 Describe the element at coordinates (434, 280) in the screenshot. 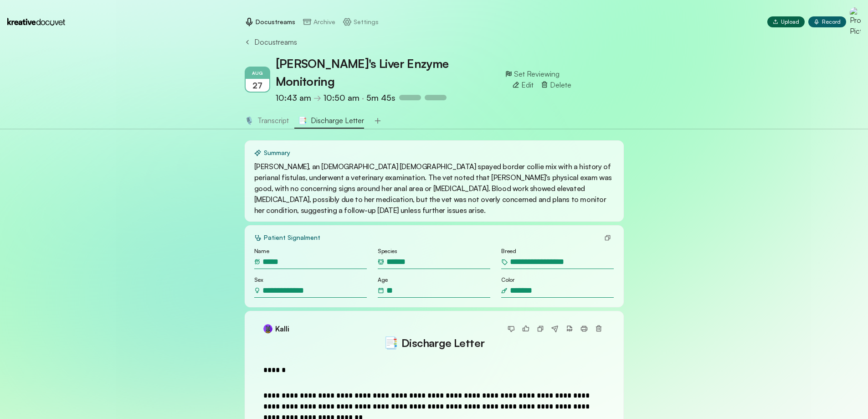

I see `p: Age` at that location.